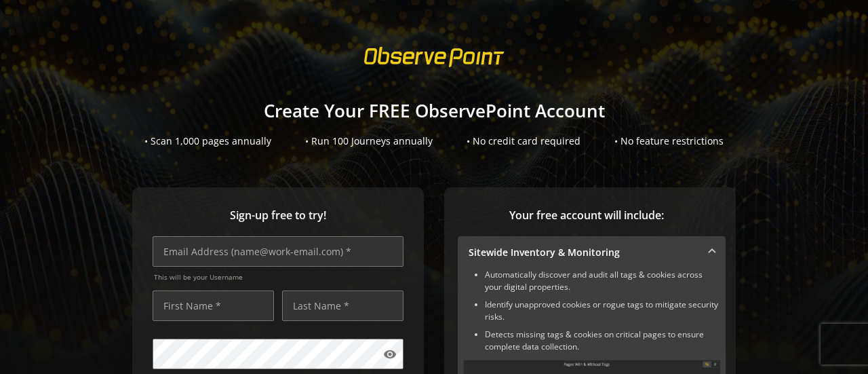 This screenshot has width=868, height=374. I want to click on mat-icon: visibility, so click(390, 354).